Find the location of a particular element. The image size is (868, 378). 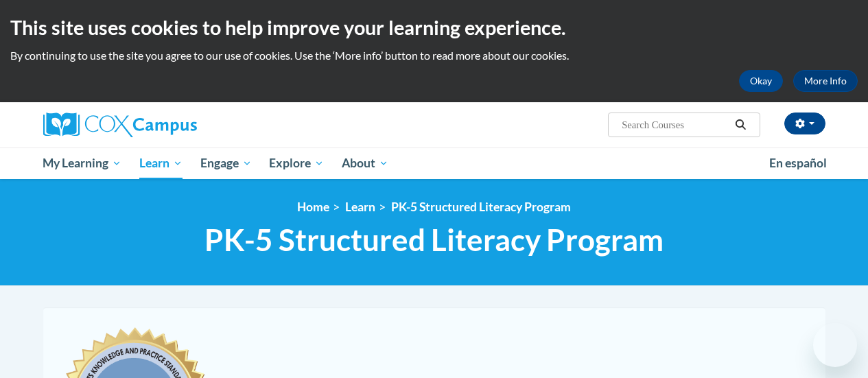

span: PK-5 Structured Literacy Program is located at coordinates (434, 240).